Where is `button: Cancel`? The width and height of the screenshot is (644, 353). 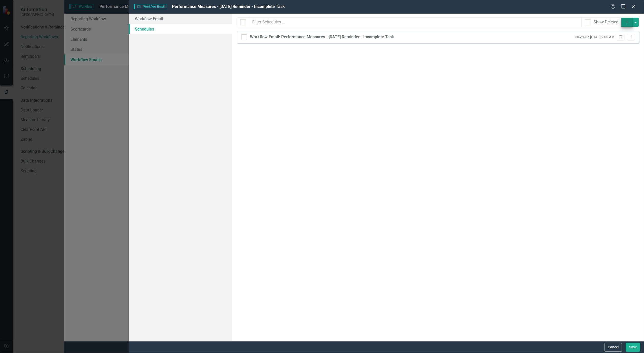 button: Cancel is located at coordinates (613, 347).